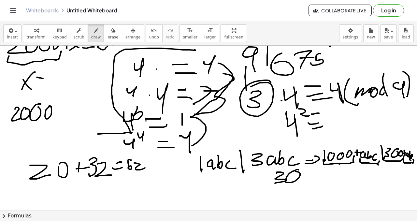 Image resolution: width=417 pixels, height=221 pixels. What do you see at coordinates (96, 33) in the screenshot?
I see `button: draw` at bounding box center [96, 33].